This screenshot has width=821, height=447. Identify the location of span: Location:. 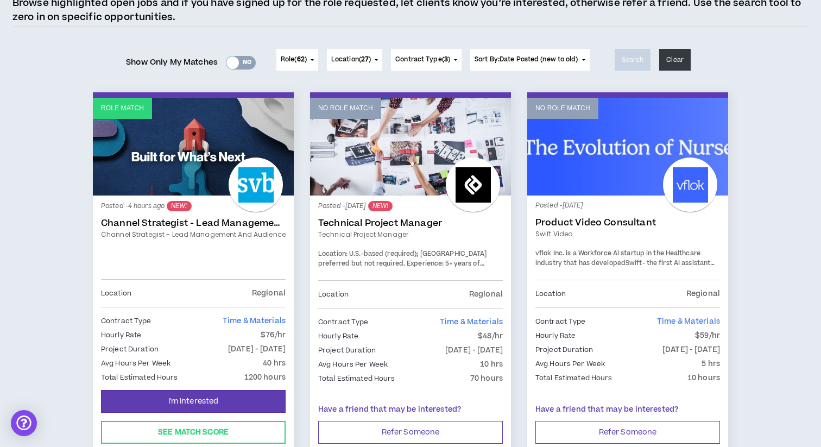
(333, 254).